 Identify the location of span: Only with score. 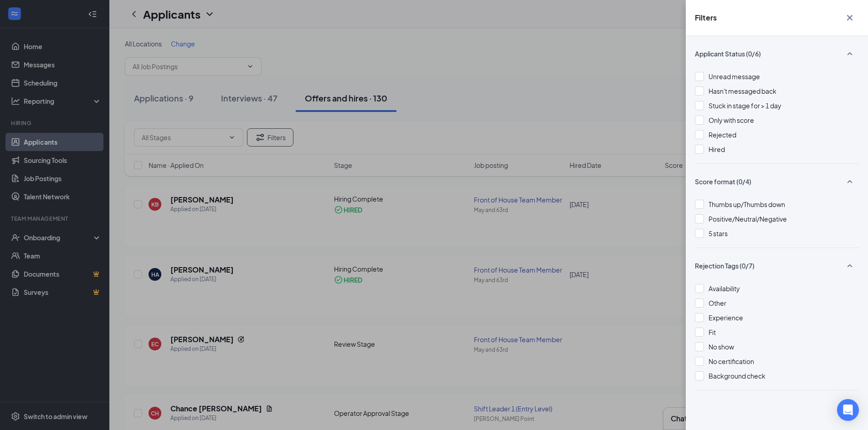
(732, 120).